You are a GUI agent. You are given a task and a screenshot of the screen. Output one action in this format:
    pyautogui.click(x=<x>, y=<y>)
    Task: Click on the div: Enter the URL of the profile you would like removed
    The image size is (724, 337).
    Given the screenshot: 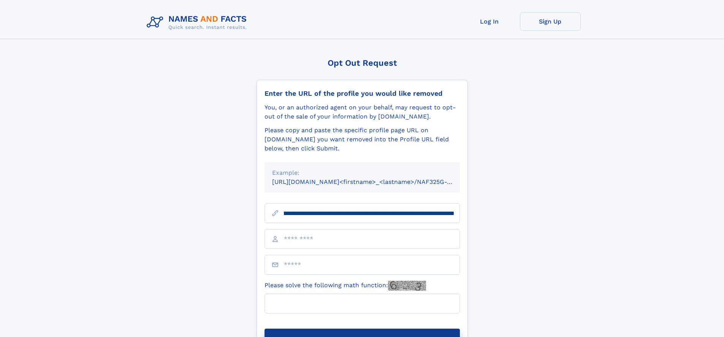 What is the action you would take?
    pyautogui.click(x=362, y=93)
    